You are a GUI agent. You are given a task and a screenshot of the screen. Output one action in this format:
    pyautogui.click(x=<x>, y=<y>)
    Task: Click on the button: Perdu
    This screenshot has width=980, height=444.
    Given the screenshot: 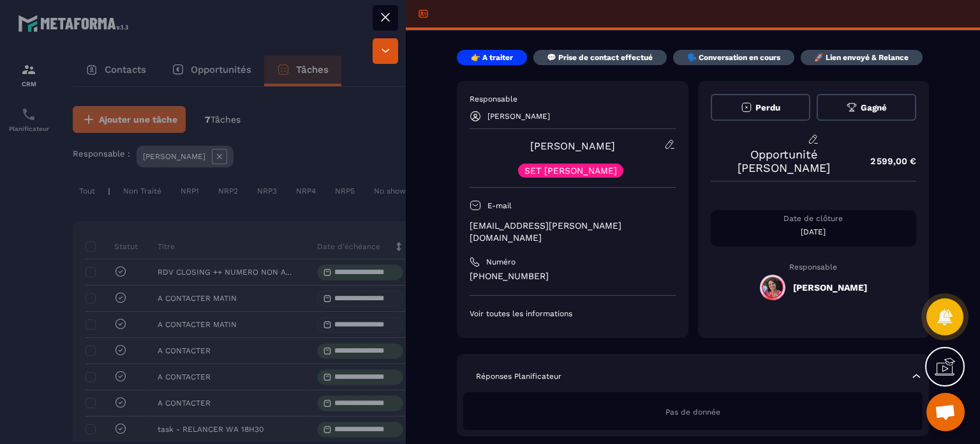 What is the action you would take?
    pyautogui.click(x=761, y=107)
    